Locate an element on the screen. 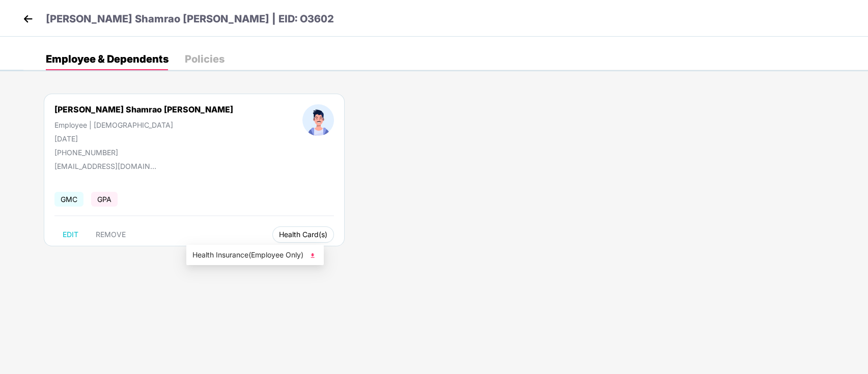 This screenshot has height=374, width=868. button: REMOVE is located at coordinates (110, 234).